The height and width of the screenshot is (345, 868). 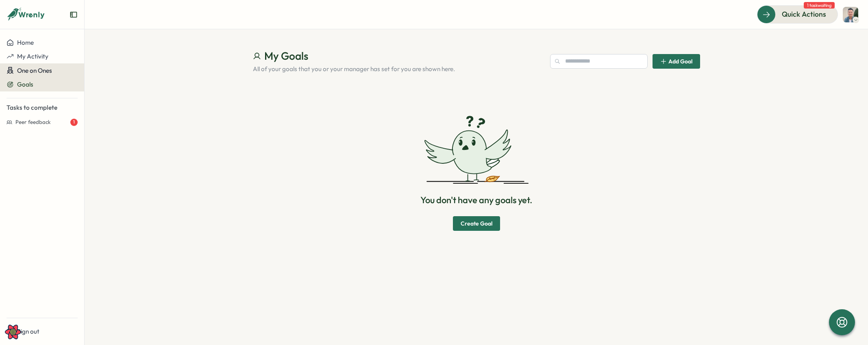 What do you see at coordinates (797, 14) in the screenshot?
I see `button: Quick Actions` at bounding box center [797, 14].